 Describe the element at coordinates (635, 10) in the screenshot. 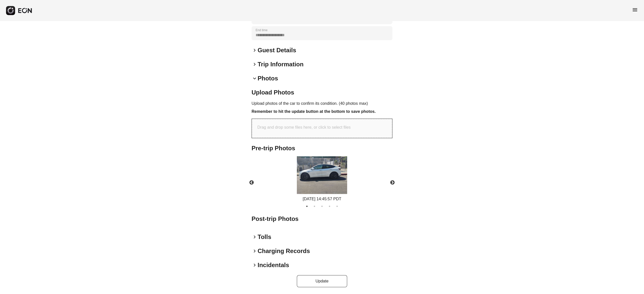

I see `span: menu` at that location.